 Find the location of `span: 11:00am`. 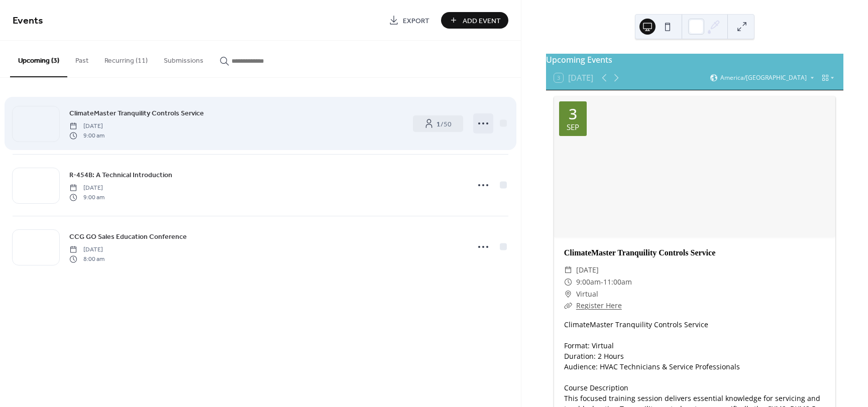

span: 11:00am is located at coordinates (618, 282).